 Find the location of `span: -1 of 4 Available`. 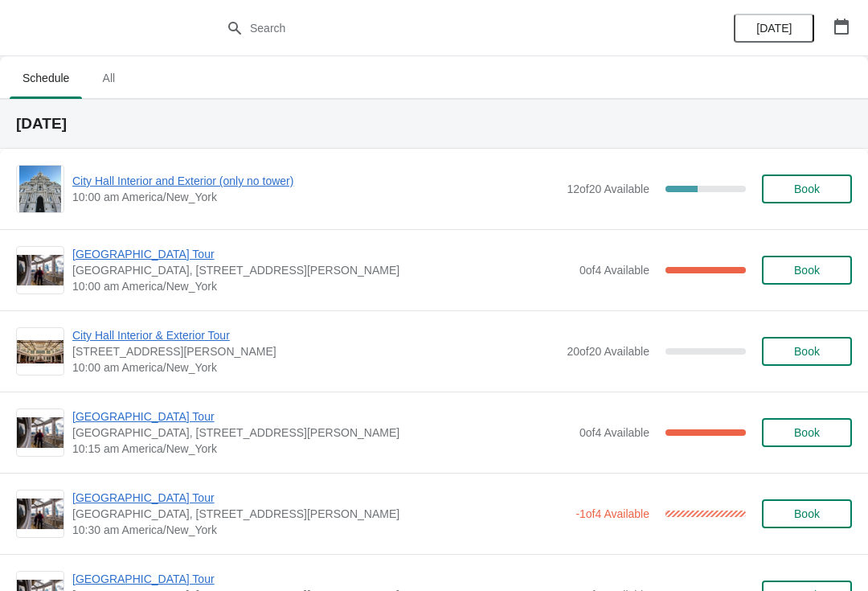

span: -1 of 4 Available is located at coordinates (612, 513).